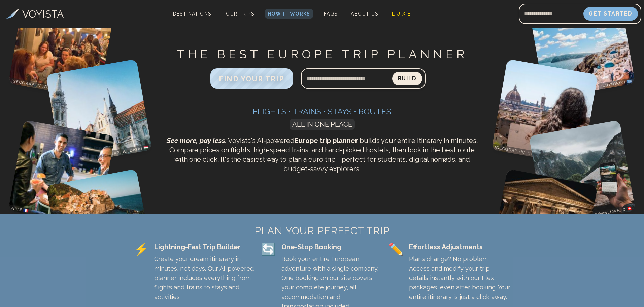 The image size is (644, 307). Describe the element at coordinates (322, 111) in the screenshot. I see `h3: Flights • Trains • Stays • Routes` at that location.